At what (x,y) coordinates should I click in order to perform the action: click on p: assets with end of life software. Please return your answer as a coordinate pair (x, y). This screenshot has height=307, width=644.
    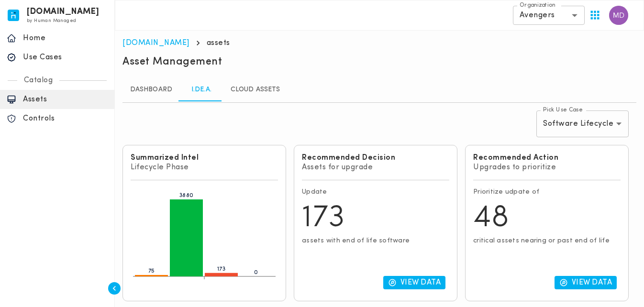
    Looking at the image, I should click on (375, 241).